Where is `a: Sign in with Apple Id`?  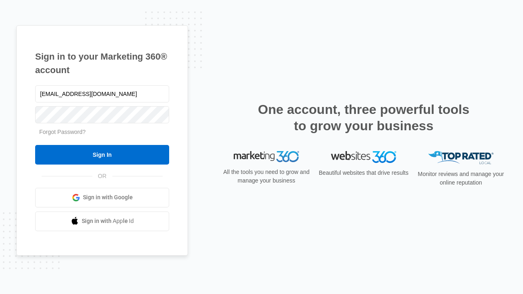
a: Sign in with Apple Id is located at coordinates (102, 221).